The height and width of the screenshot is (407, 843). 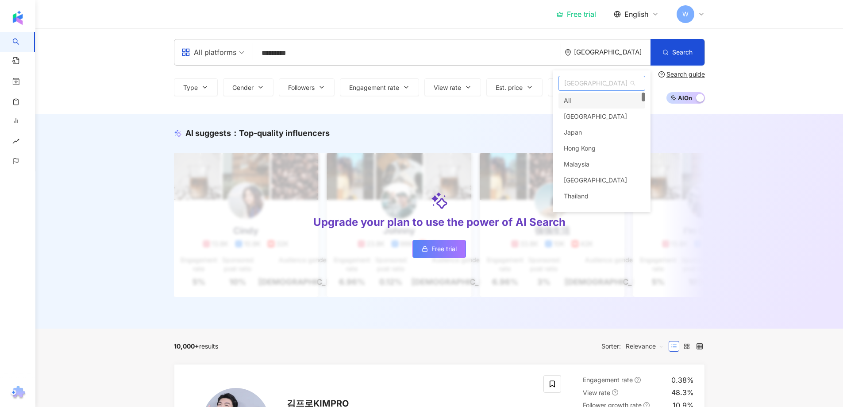 What do you see at coordinates (602, 180) in the screenshot?
I see `div: Indonesia` at bounding box center [602, 180].